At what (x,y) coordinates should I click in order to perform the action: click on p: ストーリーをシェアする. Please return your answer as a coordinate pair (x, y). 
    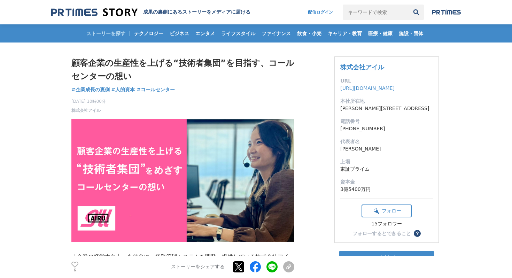
    Looking at the image, I should click on (198, 267).